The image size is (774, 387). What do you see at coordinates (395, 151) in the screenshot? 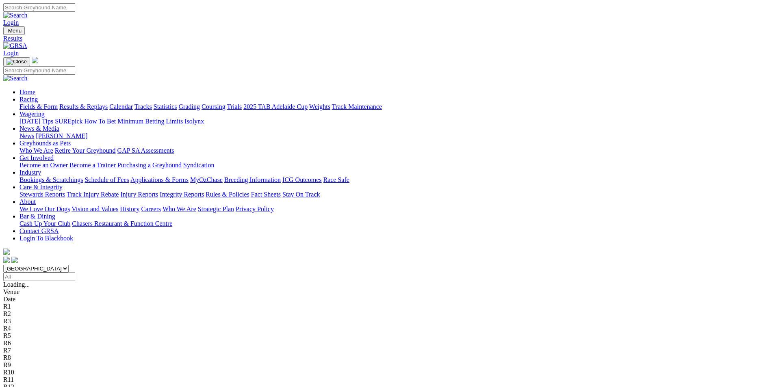
I see `div: Greyhounds as Pets` at bounding box center [395, 151].